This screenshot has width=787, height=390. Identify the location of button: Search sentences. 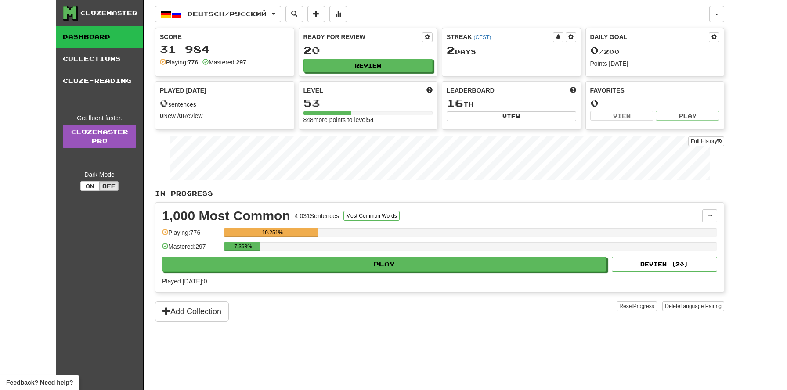
(294, 14).